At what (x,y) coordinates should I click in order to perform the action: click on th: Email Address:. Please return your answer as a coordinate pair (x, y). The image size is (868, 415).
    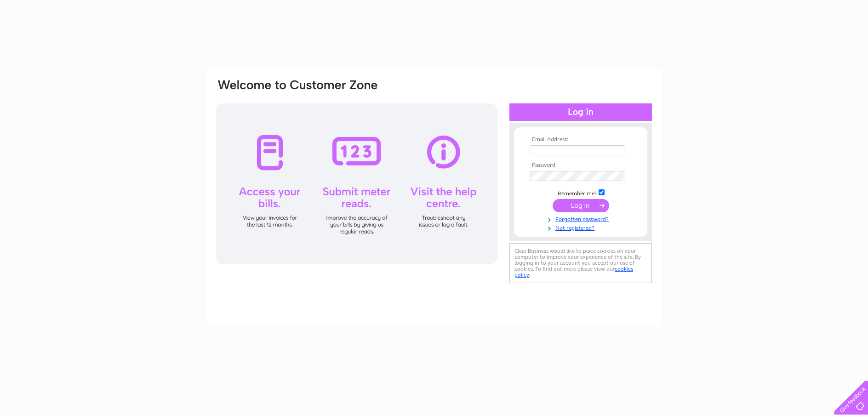
    Looking at the image, I should click on (580, 140).